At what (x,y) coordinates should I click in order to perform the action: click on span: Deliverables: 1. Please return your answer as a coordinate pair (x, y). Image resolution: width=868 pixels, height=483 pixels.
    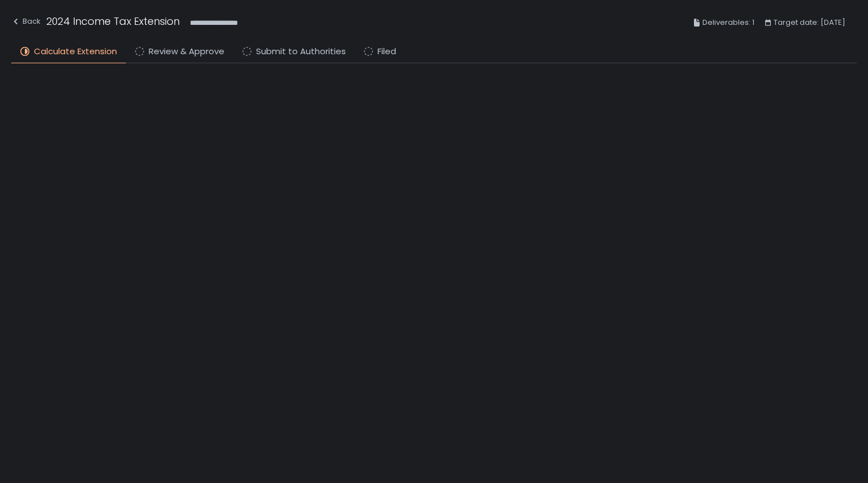
    Looking at the image, I should click on (728, 23).